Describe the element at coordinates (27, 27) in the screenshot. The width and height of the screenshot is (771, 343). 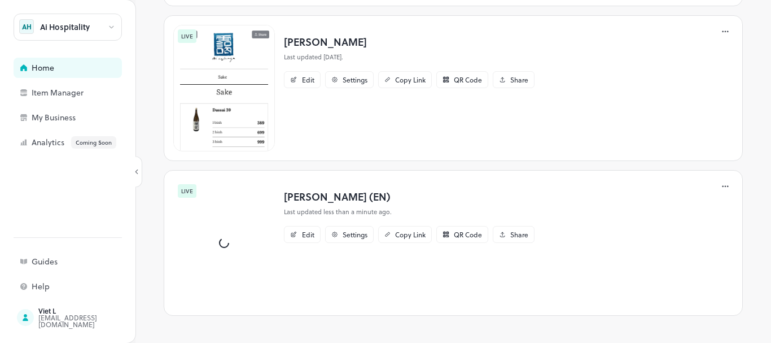
I see `div: AH` at that location.